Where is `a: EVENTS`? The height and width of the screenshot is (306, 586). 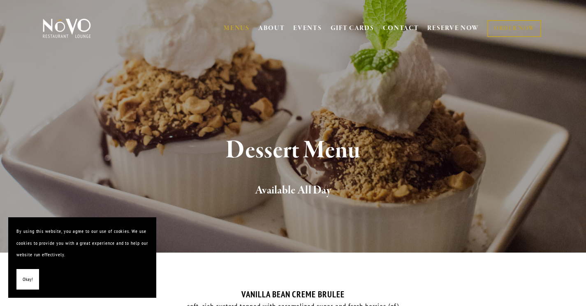 a: EVENTS is located at coordinates (307, 28).